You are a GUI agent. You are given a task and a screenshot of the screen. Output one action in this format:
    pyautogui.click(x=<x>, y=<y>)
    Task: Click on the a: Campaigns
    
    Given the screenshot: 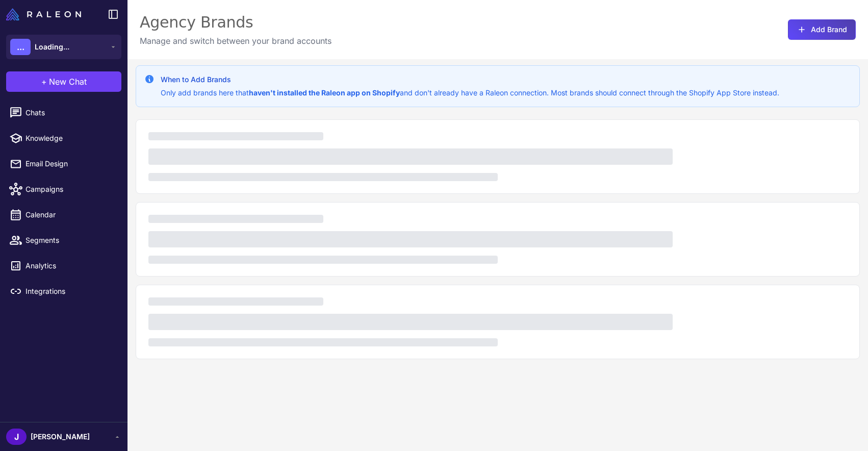 What is the action you would take?
    pyautogui.click(x=64, y=189)
    